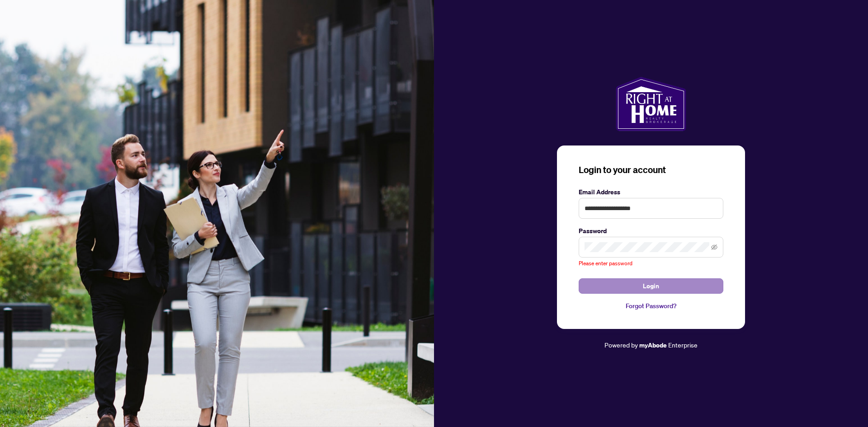 Image resolution: width=868 pixels, height=427 pixels. Describe the element at coordinates (651, 231) in the screenshot. I see `label: Password` at that location.